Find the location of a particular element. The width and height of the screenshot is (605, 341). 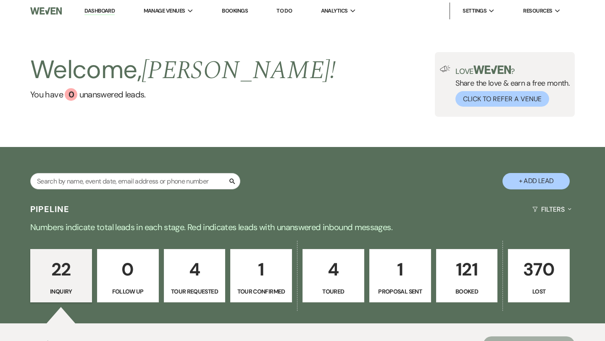

a: 121Booked is located at coordinates (467, 276).